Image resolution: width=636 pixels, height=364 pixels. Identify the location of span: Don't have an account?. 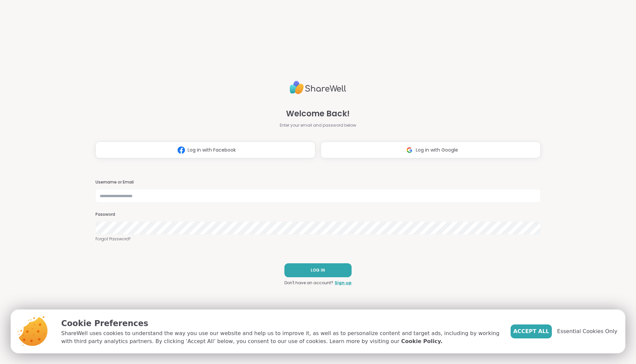
(309, 283).